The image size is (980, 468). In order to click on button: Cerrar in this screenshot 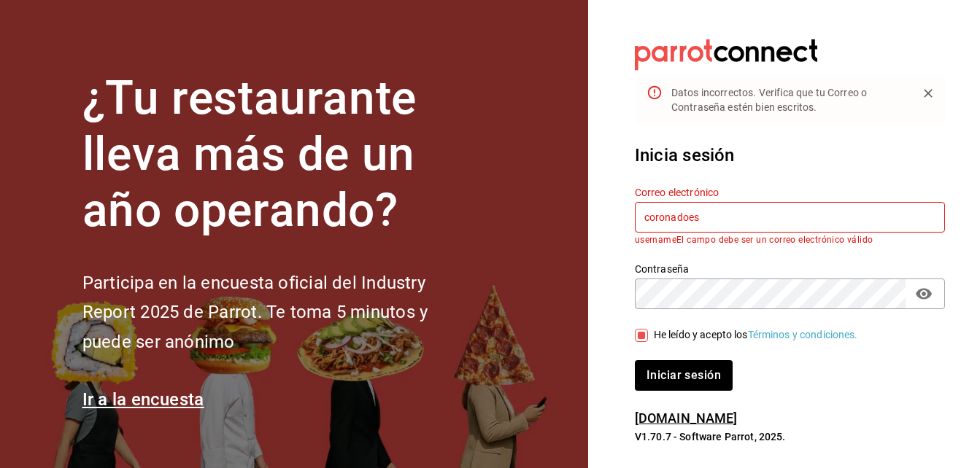, I will do `click(929, 93)`.